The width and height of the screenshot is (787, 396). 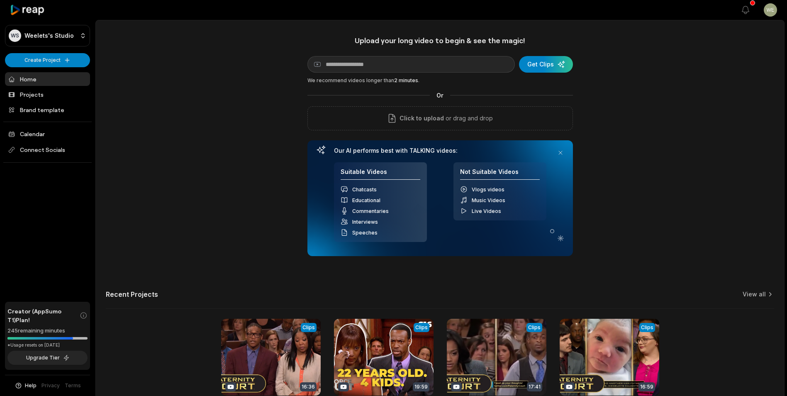 What do you see at coordinates (488, 189) in the screenshot?
I see `span: Vlogs videos` at bounding box center [488, 189].